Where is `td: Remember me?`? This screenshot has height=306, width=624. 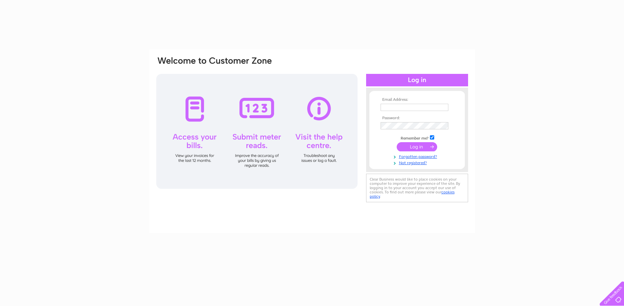 td: Remember me? is located at coordinates (417, 138).